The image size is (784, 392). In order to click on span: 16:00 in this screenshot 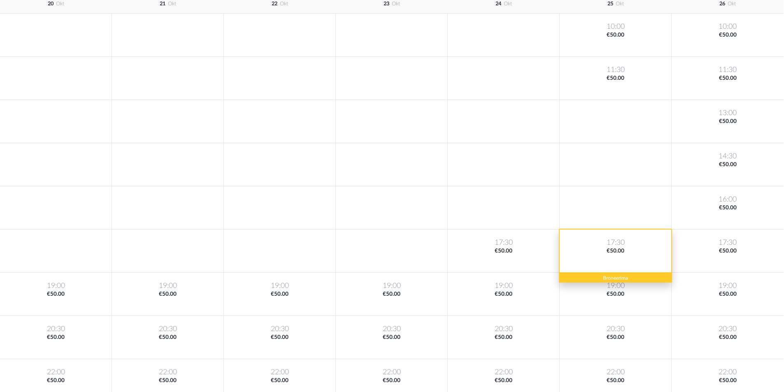, I will do `click(728, 199)`.